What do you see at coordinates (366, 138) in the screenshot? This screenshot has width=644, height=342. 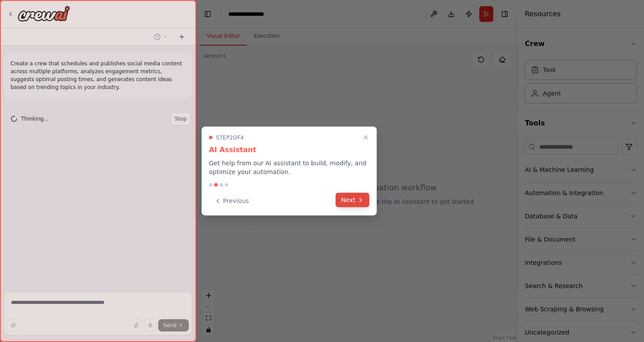 I see `button: Close walkthrough` at bounding box center [366, 138].